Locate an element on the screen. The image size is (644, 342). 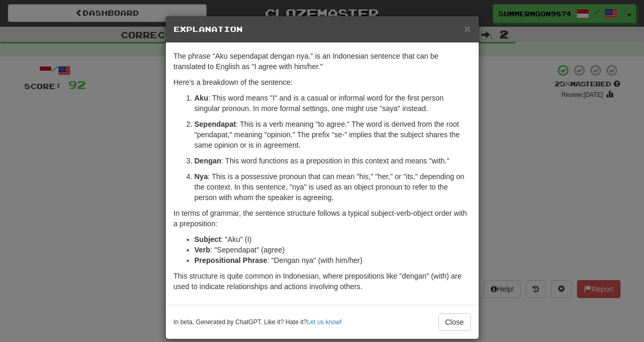
strong: Aku is located at coordinates (202, 98).